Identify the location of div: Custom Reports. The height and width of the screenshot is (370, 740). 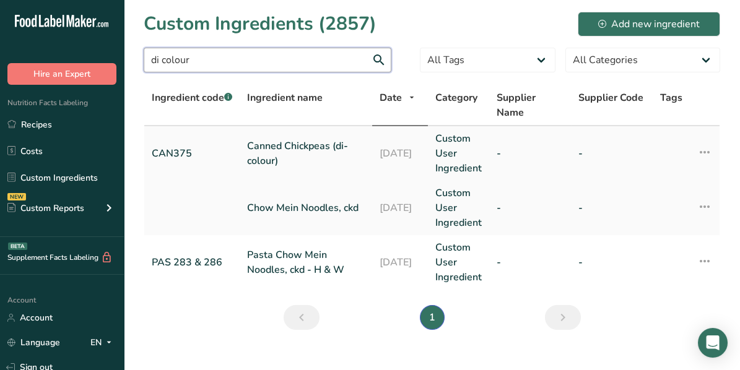
(46, 208).